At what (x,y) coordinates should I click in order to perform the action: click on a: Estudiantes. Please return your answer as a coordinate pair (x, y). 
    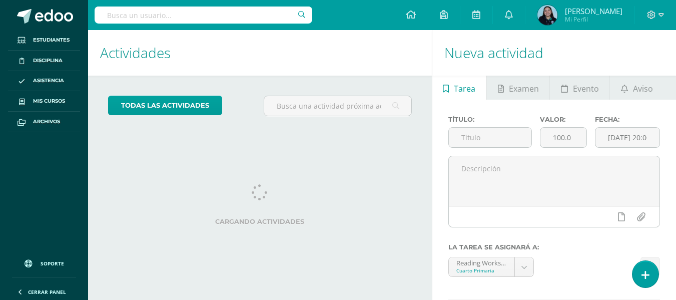
    Looking at the image, I should click on (44, 40).